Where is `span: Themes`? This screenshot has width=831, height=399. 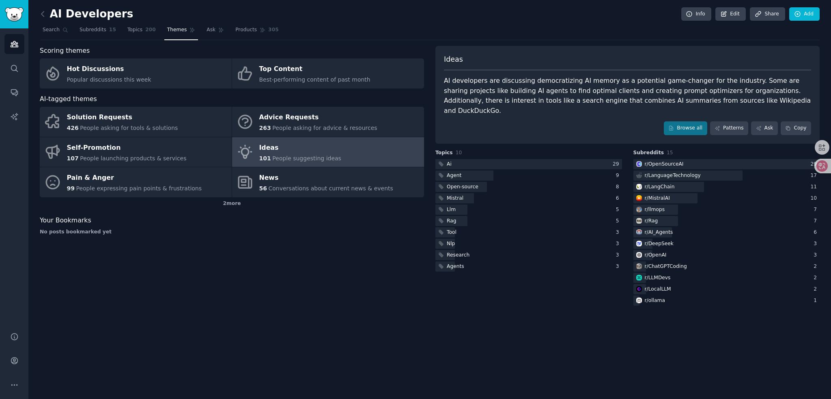 span: Themes is located at coordinates (177, 30).